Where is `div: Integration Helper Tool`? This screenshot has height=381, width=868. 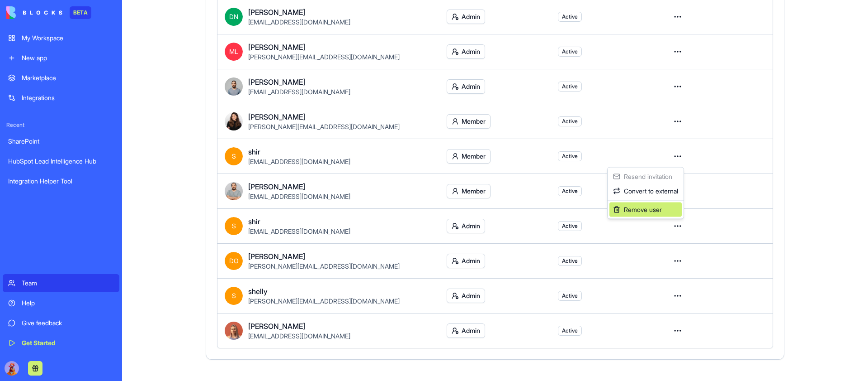
div: Integration Helper Tool is located at coordinates (61, 181).